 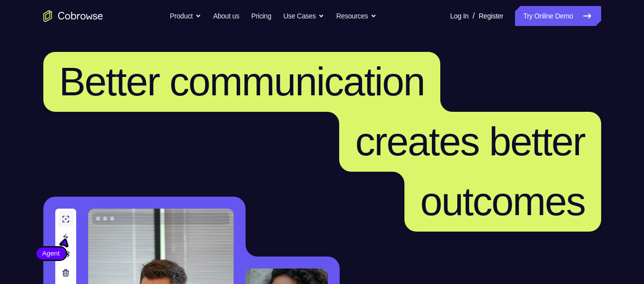 I want to click on a: Try Online Demo, so click(x=558, y=16).